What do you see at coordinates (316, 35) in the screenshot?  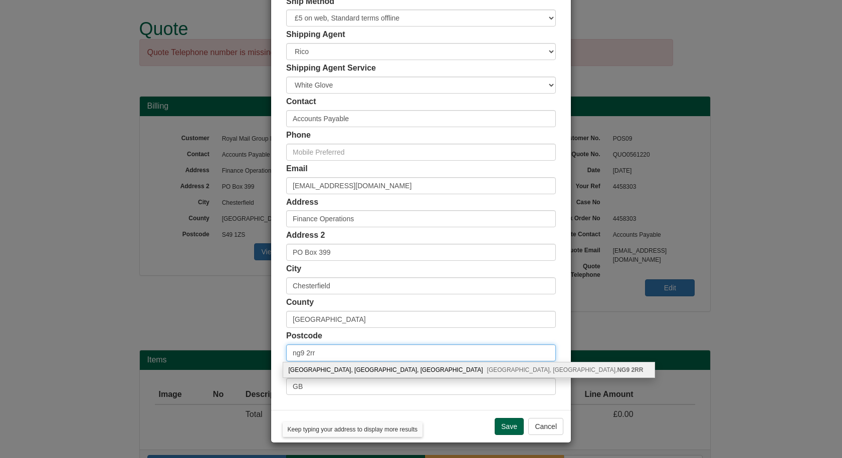 I see `label: Shipping Agent` at bounding box center [316, 35].